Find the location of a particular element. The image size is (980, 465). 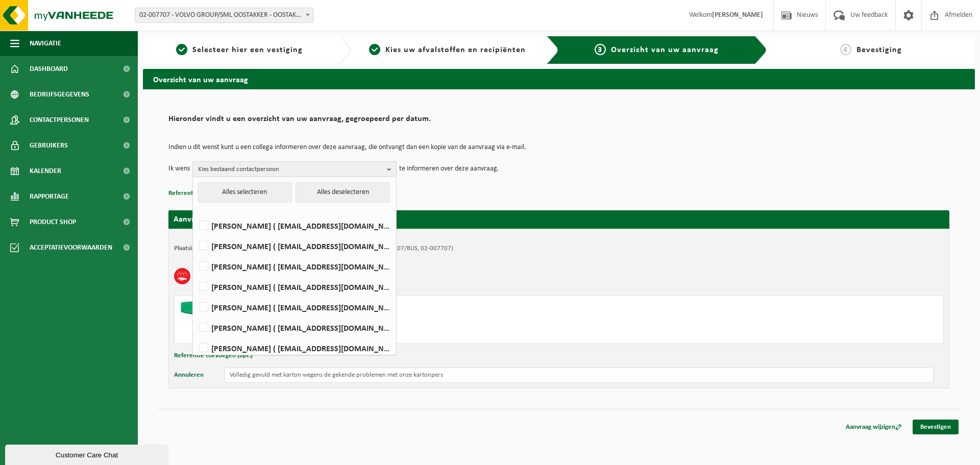

a: Bevestigen is located at coordinates (936, 427).